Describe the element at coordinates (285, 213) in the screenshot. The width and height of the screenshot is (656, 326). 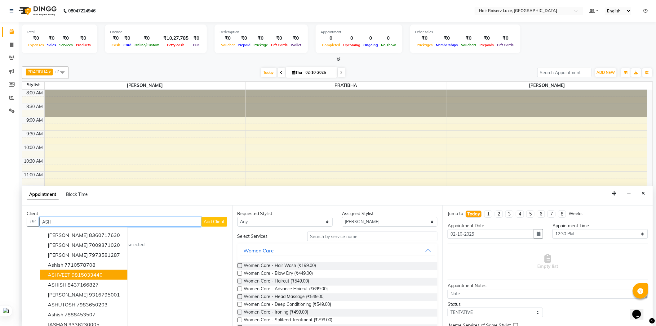
I see `div: Requested Stylist` at that location.